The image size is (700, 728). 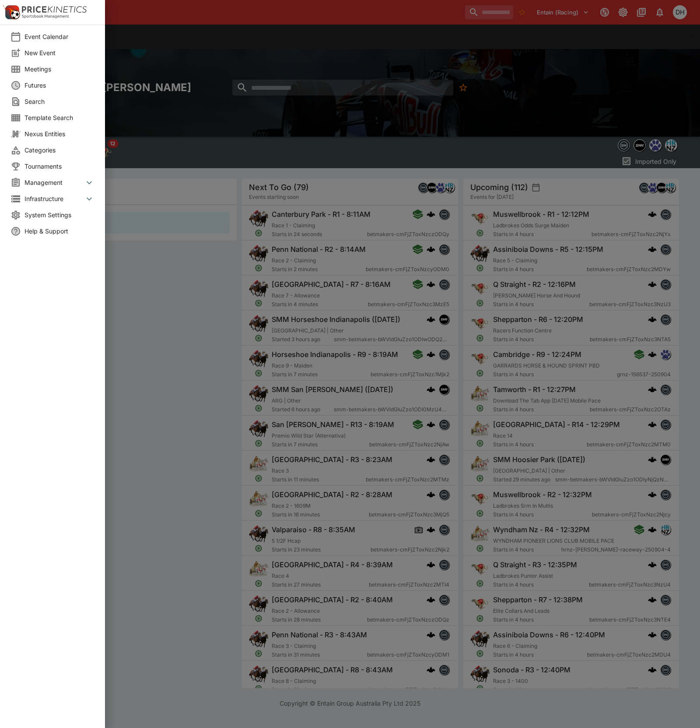 I want to click on span: Categories, so click(x=60, y=150).